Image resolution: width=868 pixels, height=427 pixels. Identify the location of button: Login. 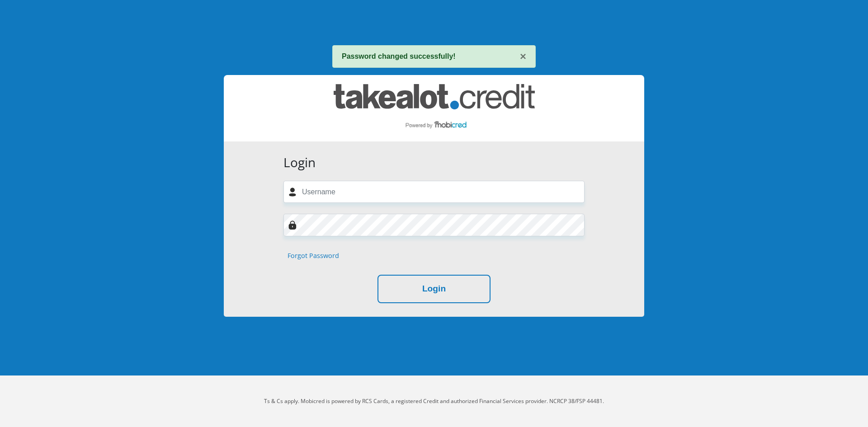
(434, 289).